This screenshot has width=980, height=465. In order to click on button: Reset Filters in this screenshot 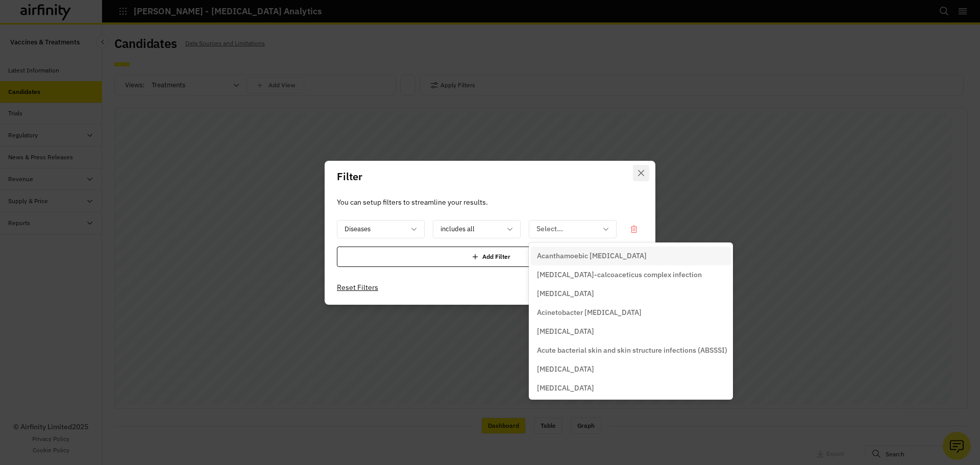, I will do `click(357, 288)`.